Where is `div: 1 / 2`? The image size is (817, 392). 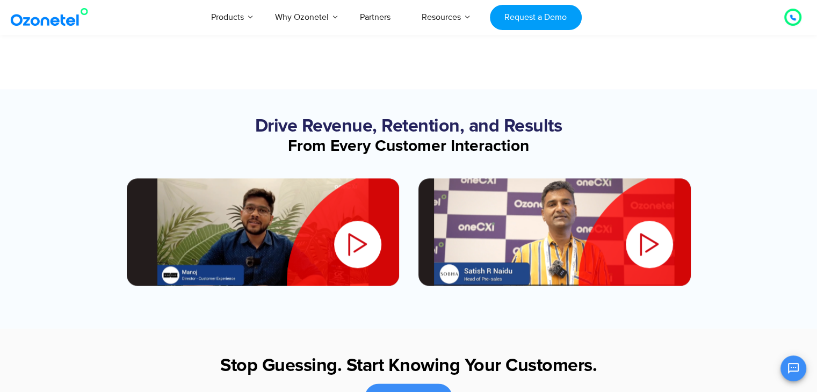 div: 1 / 2 is located at coordinates (263, 232).